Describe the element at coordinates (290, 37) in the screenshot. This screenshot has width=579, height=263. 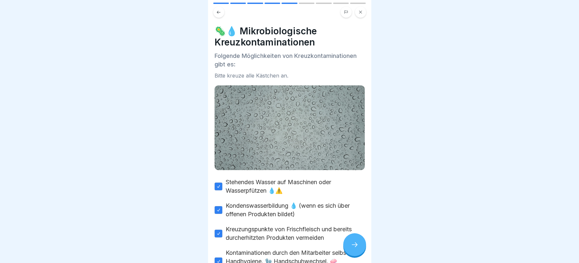
I see `h4: 🦠💧 Mikrobiologische Kreuzkontaminationen` at that location.